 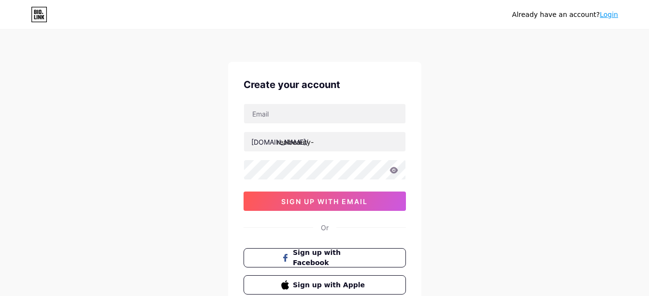 I want to click on button: Sign up with Apple, so click(x=325, y=285).